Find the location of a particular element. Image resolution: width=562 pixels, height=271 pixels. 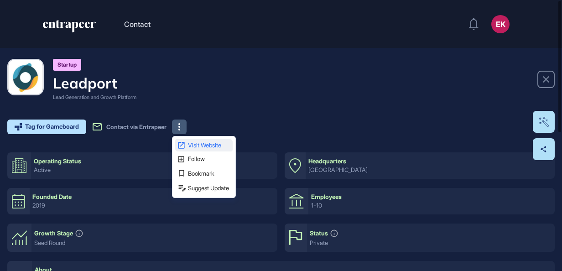

span: Visit Website is located at coordinates (209, 145).